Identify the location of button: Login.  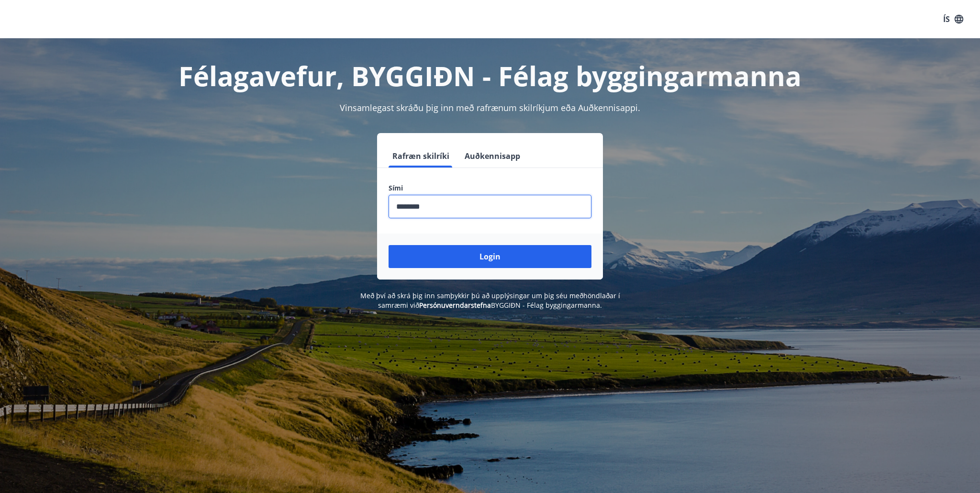
(490, 257).